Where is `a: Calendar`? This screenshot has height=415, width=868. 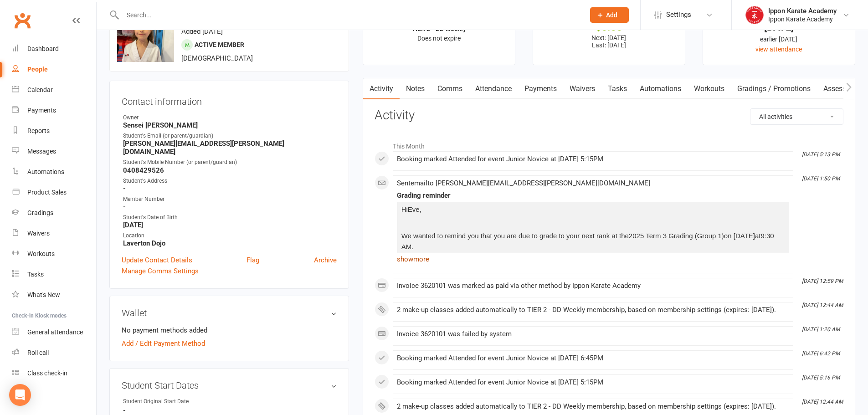
a: Calendar is located at coordinates (54, 90).